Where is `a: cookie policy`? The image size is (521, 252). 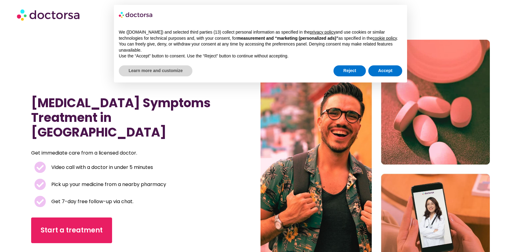
a: cookie policy is located at coordinates (384, 38).